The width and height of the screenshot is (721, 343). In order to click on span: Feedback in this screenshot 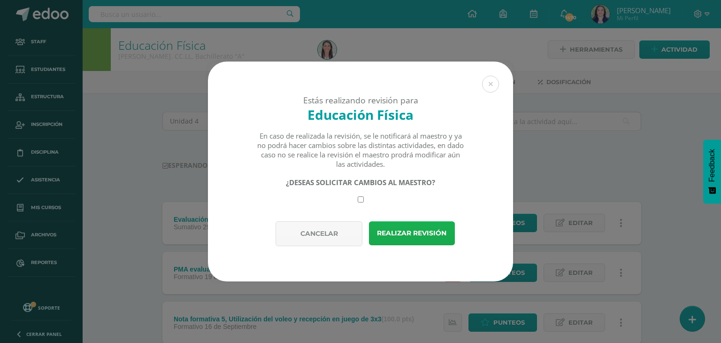, I will do `click(712, 165)`.